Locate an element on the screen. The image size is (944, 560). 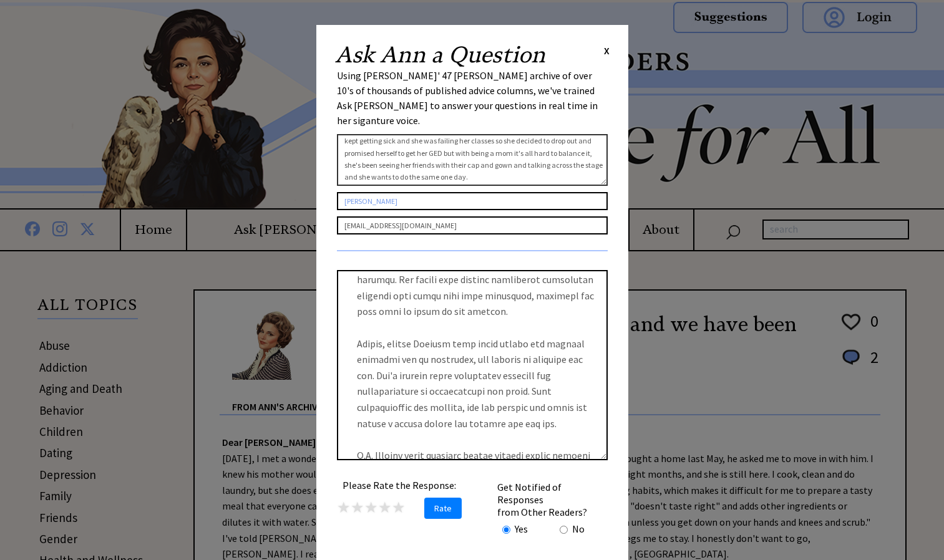
td: Yes is located at coordinates (521, 529).